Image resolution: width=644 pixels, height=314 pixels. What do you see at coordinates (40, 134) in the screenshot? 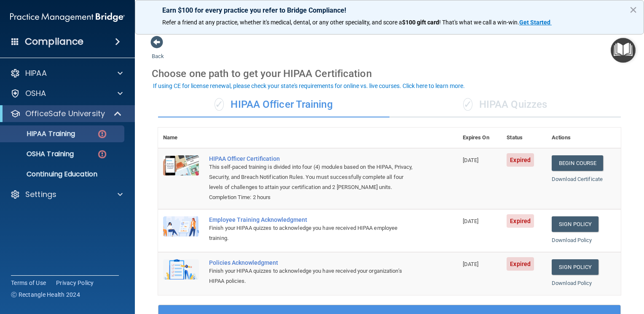
I see `p: HIPAA Training` at bounding box center [40, 134].